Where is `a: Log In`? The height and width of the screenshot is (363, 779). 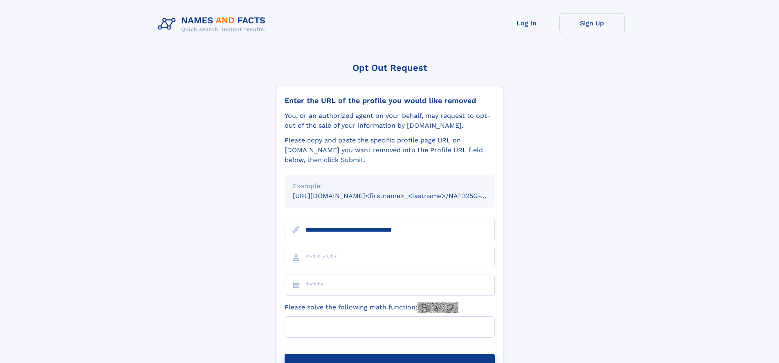 a: Log In is located at coordinates (527, 23).